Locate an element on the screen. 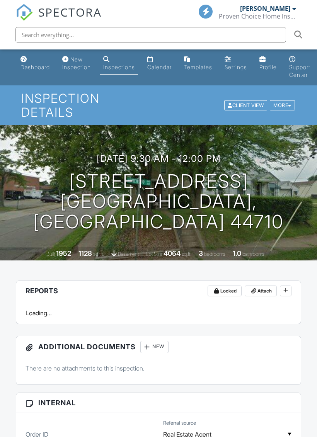  span: sq. ft. is located at coordinates (98, 254).